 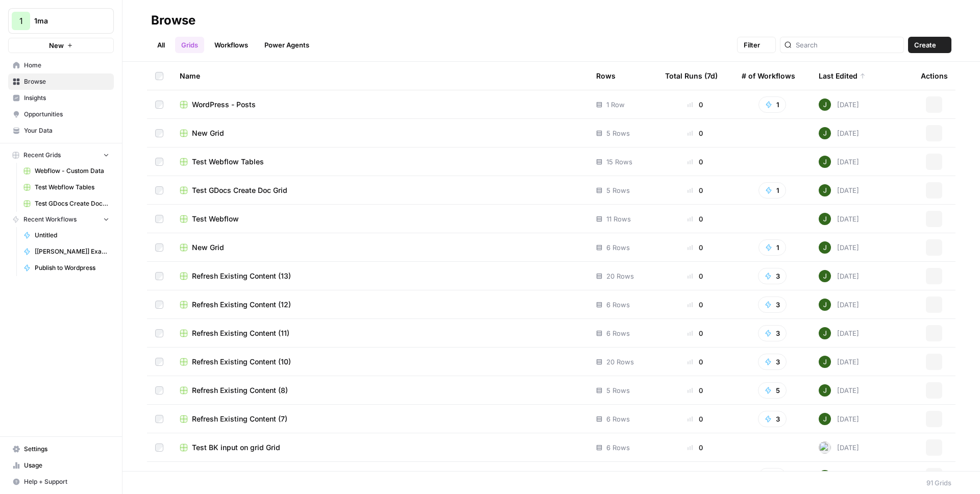 I want to click on span: Untitled, so click(x=72, y=235).